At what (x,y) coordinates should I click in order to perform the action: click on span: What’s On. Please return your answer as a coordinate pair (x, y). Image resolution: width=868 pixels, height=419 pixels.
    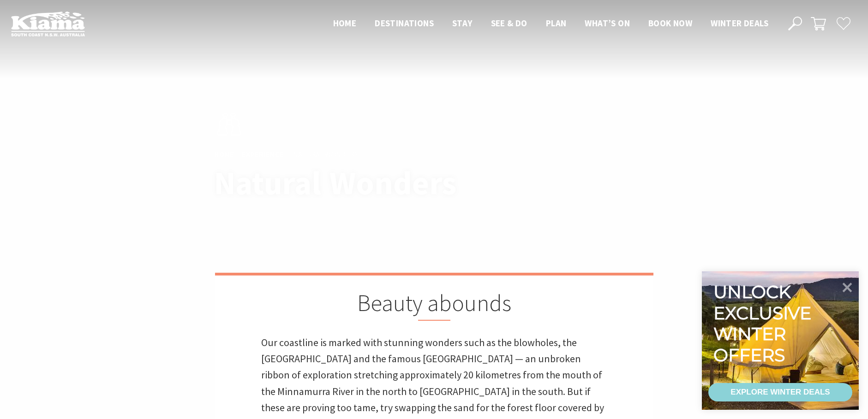
    Looking at the image, I should click on (607, 23).